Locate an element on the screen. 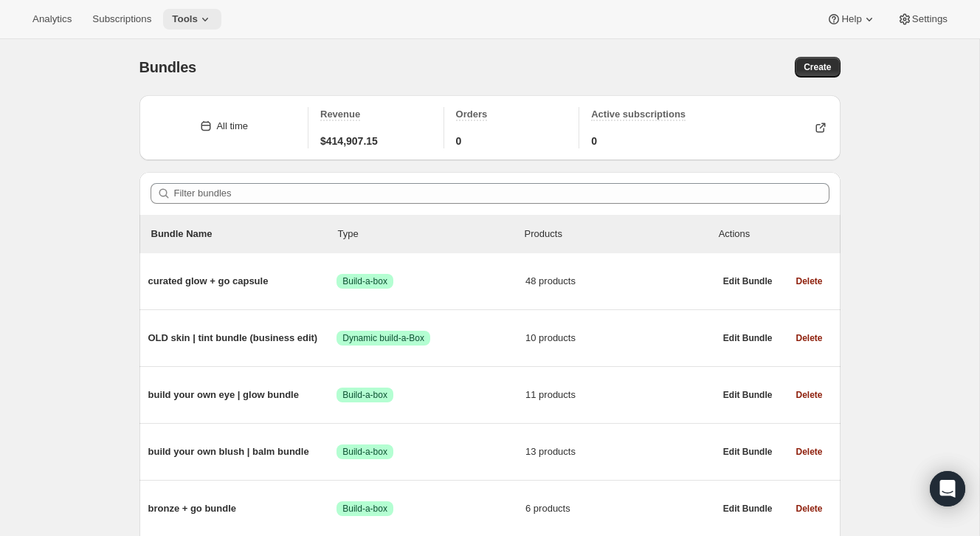 This screenshot has height=536, width=980. span: 10 products is located at coordinates (619, 338).